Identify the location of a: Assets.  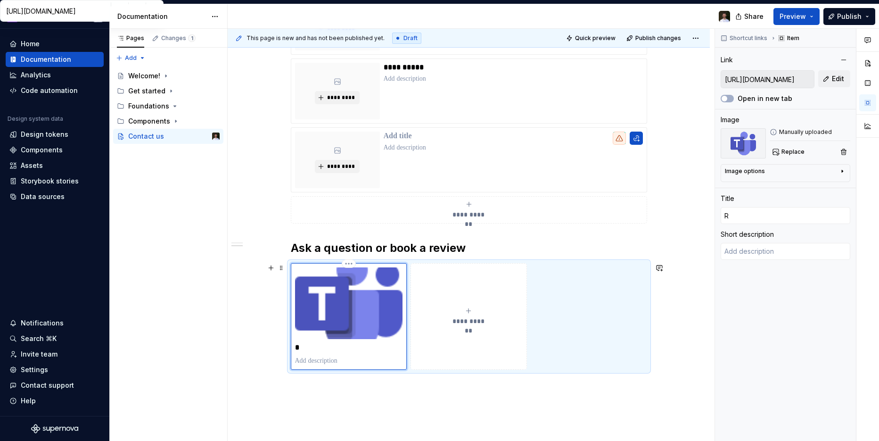
(55, 166).